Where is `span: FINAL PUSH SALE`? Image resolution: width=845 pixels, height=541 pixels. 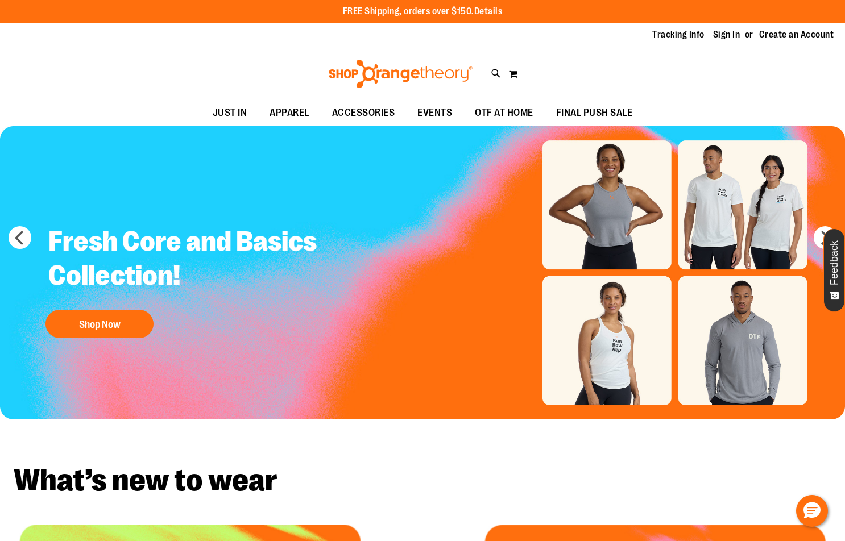
span: FINAL PUSH SALE is located at coordinates (594, 113).